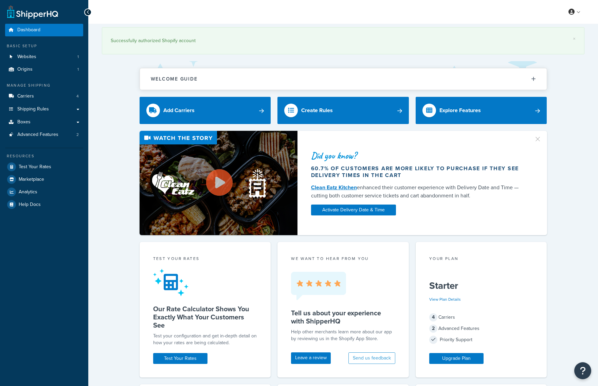  I want to click on button: Open Resource Center, so click(583, 371).